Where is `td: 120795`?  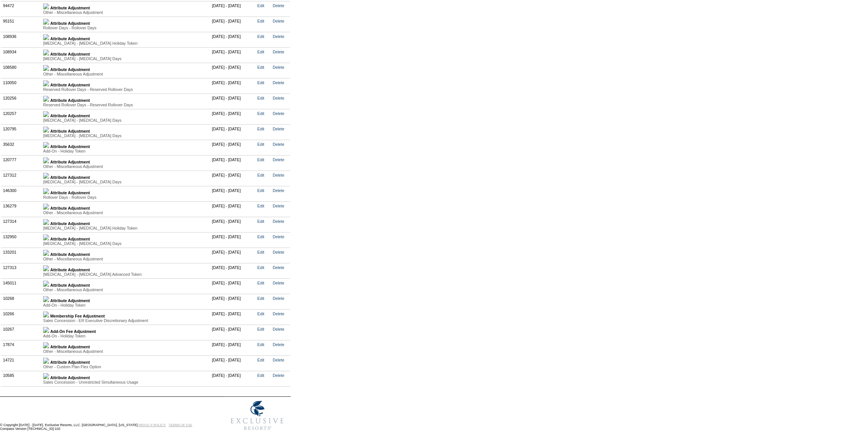
td: 120795 is located at coordinates (21, 132).